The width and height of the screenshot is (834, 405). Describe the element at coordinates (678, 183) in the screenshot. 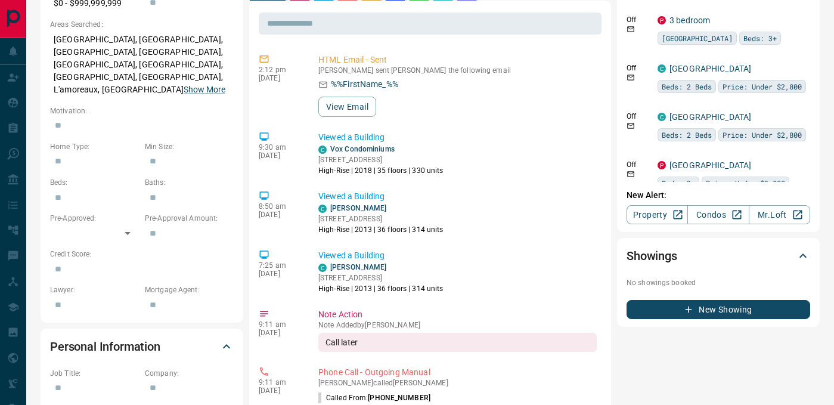

I see `span: Beds: 2+` at that location.